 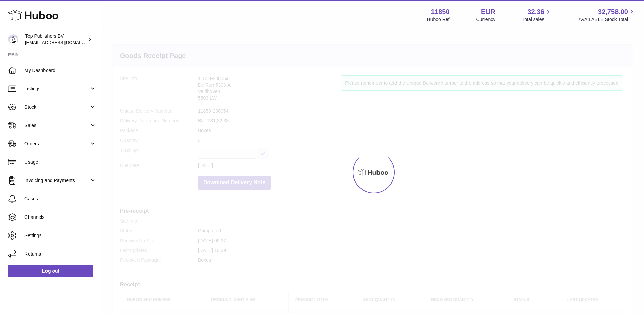 What do you see at coordinates (537, 19) in the screenshot?
I see `span: Total sales` at bounding box center [537, 19].